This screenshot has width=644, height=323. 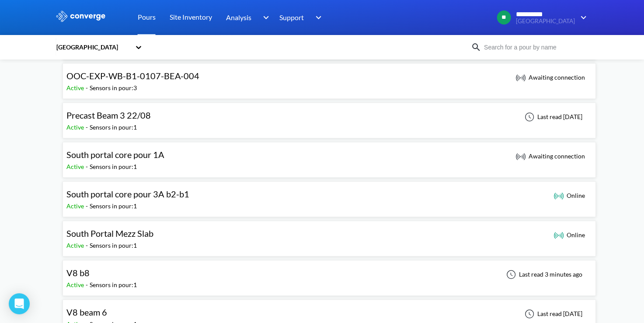 What do you see at coordinates (476, 47) in the screenshot?
I see `img: icon-search.svg` at bounding box center [476, 47].